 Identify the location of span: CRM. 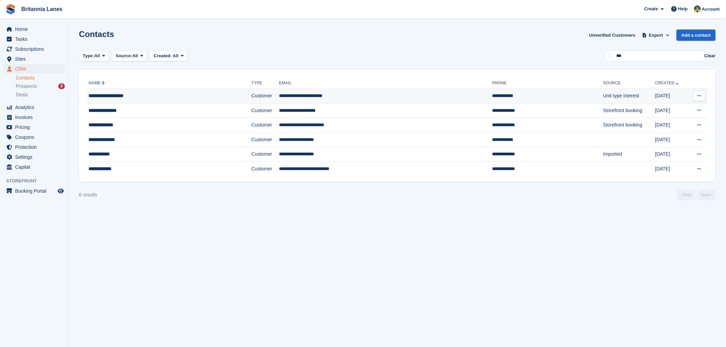
(36, 69).